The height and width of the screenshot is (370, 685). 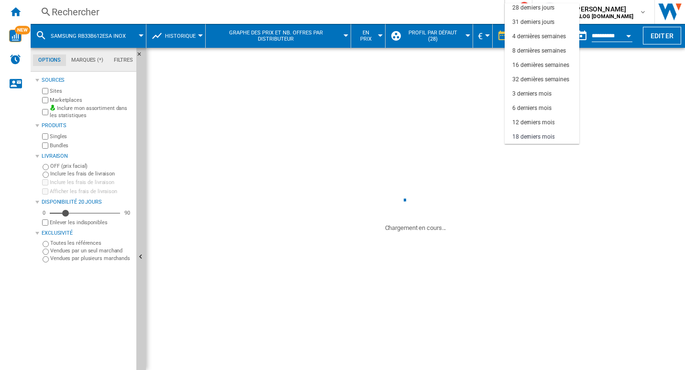 I want to click on div: 28 derniers jours, so click(x=533, y=8).